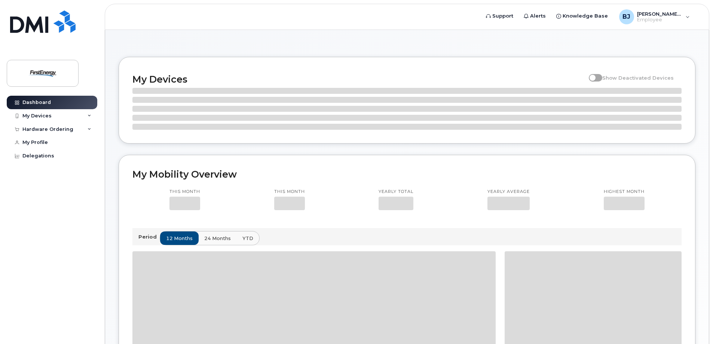  Describe the element at coordinates (508, 192) in the screenshot. I see `p: Yearly average` at that location.